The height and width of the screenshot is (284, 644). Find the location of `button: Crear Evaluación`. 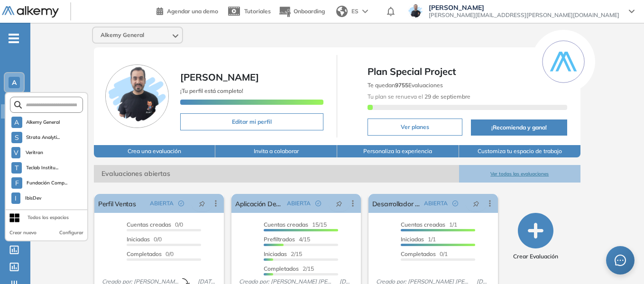

button: Crear Evaluación is located at coordinates (536, 237).